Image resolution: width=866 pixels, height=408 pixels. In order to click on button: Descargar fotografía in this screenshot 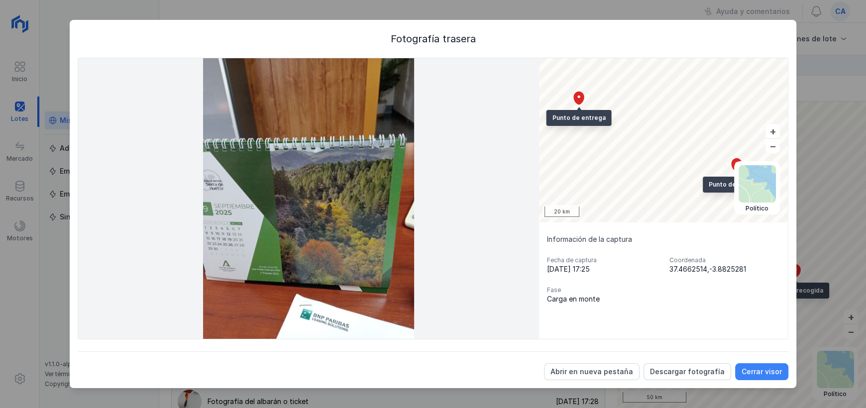, I will do `click(687, 372)`.